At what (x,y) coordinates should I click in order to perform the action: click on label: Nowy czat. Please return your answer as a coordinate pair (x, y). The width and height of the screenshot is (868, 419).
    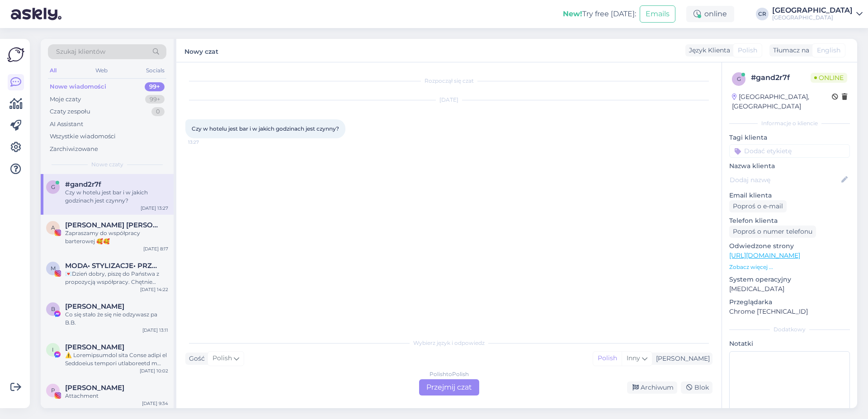
    Looking at the image, I should click on (201, 50).